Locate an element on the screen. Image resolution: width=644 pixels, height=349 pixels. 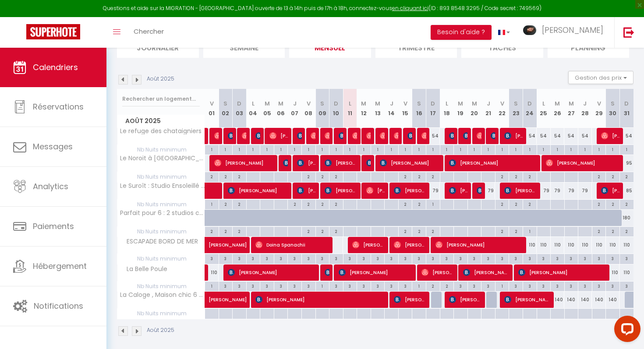
div: 180 is located at coordinates (626, 218).